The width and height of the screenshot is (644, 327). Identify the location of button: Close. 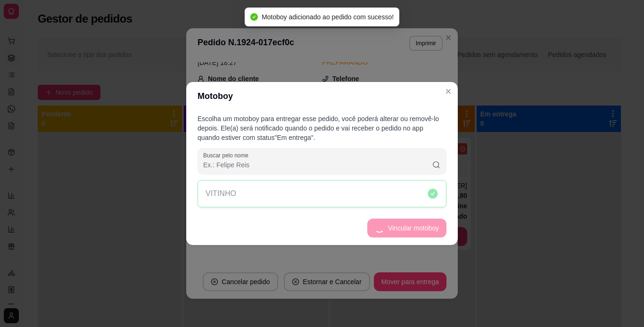
(449, 91).